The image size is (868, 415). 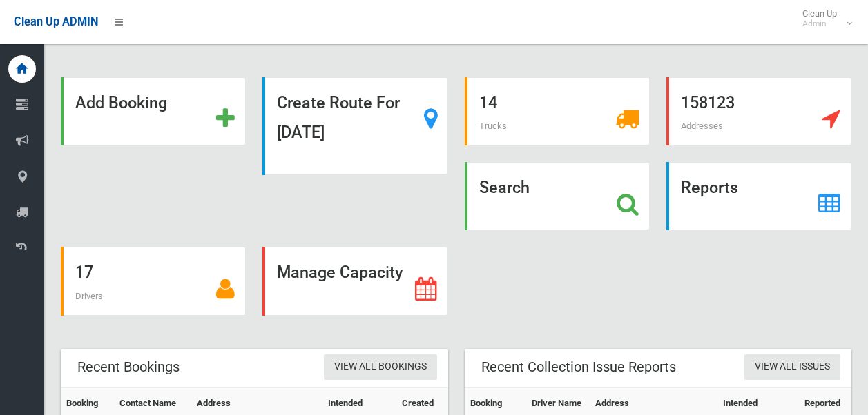 What do you see at coordinates (701, 125) in the screenshot?
I see `span: Addresses` at bounding box center [701, 125].